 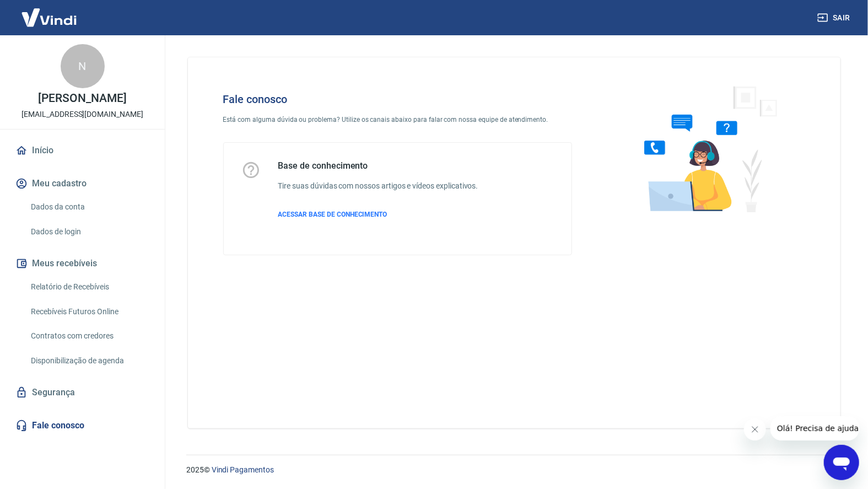 What do you see at coordinates (89, 206) in the screenshot?
I see `a: Dados da conta` at bounding box center [89, 206].